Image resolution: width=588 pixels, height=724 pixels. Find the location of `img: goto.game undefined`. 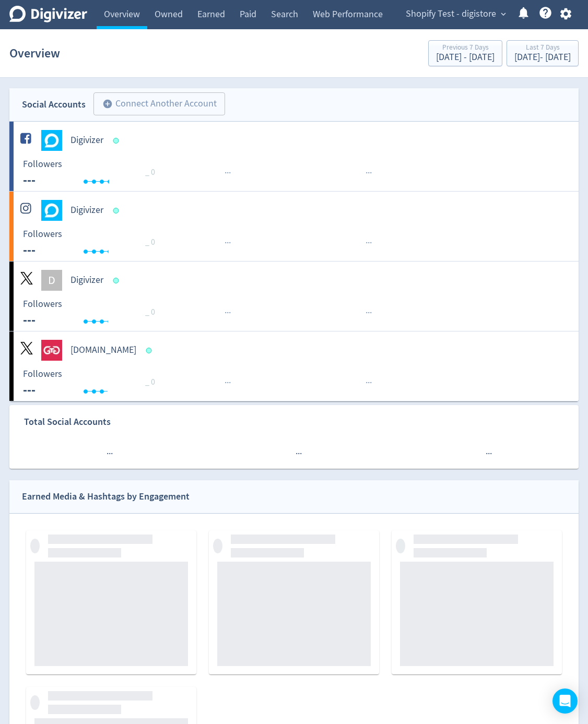

img: goto.game undefined is located at coordinates (51, 350).